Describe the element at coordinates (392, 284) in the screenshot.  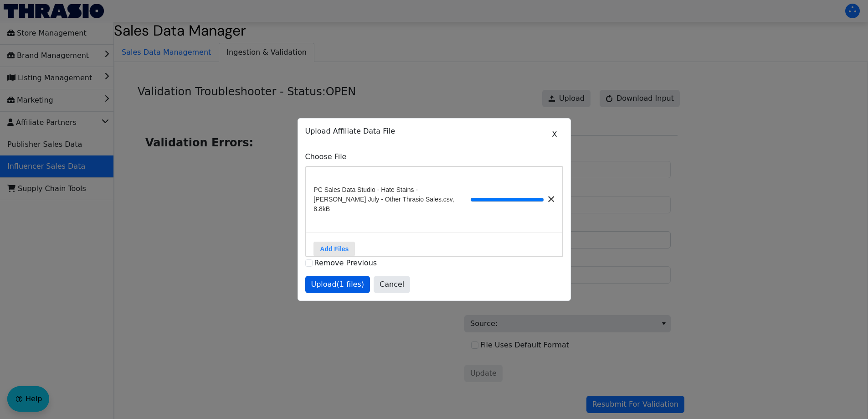
I see `button: Cancel` at that location.